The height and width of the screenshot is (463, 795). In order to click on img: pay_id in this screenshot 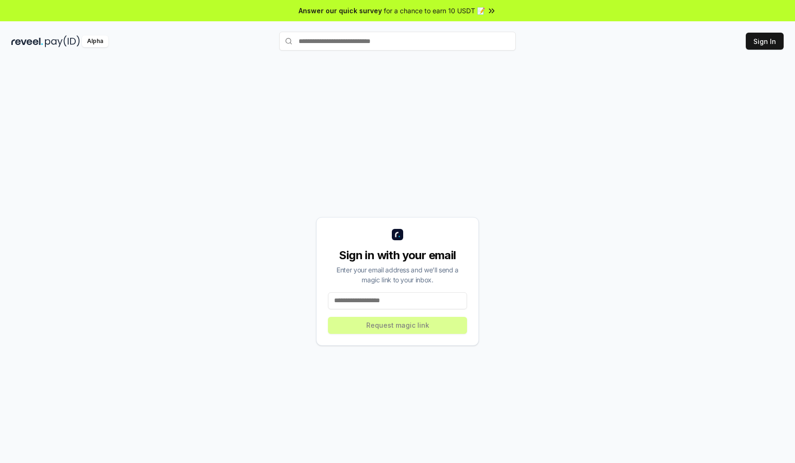, I will do `click(62, 41)`.